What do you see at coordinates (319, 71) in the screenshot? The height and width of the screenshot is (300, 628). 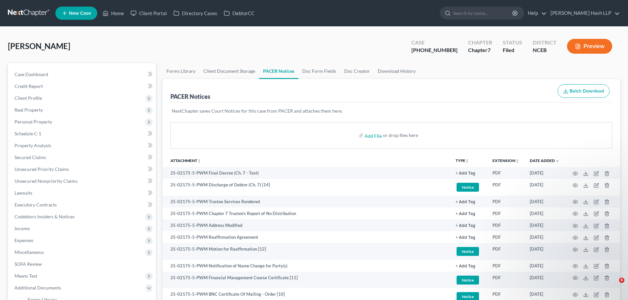 I see `a: Doc Form Fields` at bounding box center [319, 71].